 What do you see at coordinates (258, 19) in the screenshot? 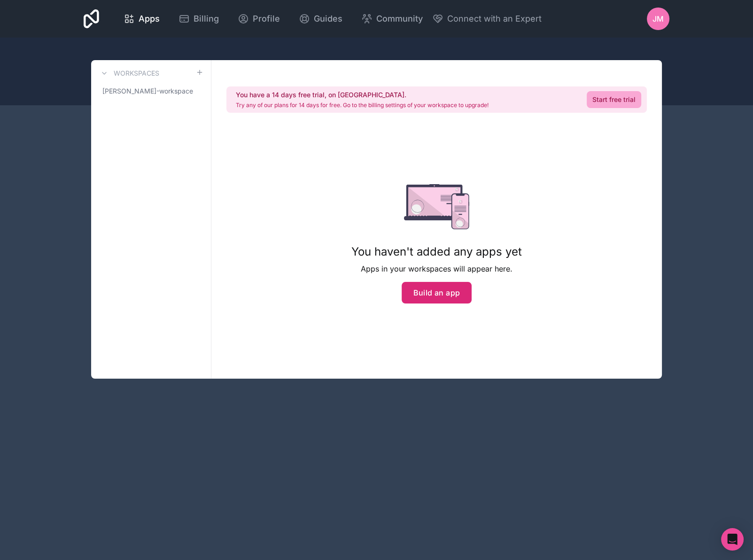
I see `a: Profile` at bounding box center [258, 19].